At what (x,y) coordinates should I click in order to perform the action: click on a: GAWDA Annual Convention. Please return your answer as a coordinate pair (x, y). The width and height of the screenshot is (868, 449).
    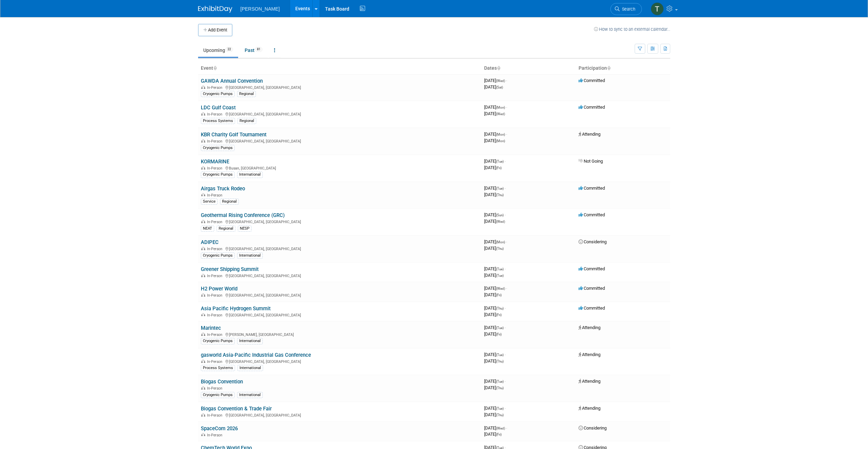
    Looking at the image, I should click on (232, 81).